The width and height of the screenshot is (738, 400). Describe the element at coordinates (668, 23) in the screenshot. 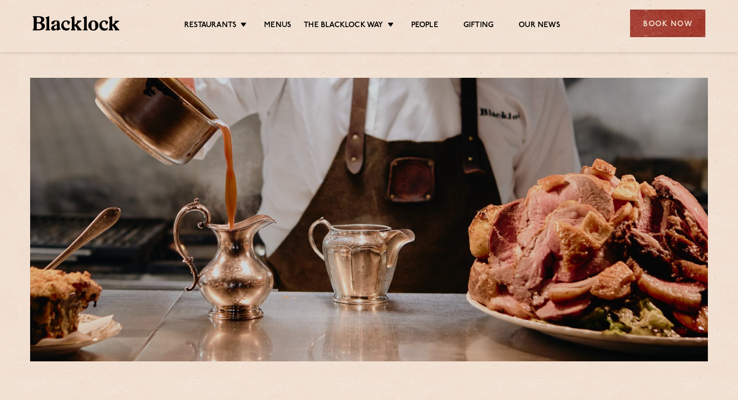

I see `div: Book Now` at that location.